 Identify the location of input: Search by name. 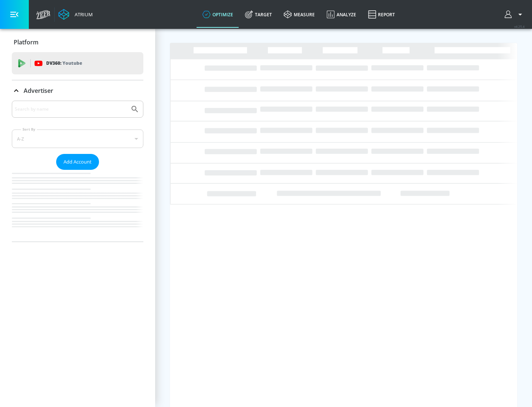
(71, 109).